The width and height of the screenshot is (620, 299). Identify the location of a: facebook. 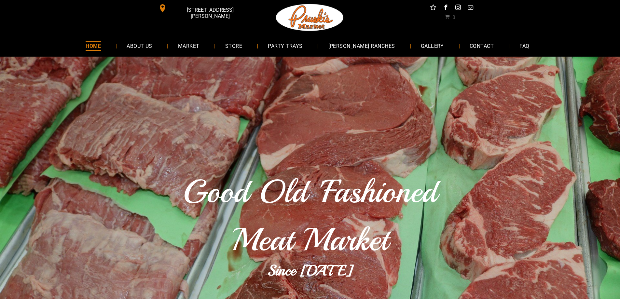
(445, 8).